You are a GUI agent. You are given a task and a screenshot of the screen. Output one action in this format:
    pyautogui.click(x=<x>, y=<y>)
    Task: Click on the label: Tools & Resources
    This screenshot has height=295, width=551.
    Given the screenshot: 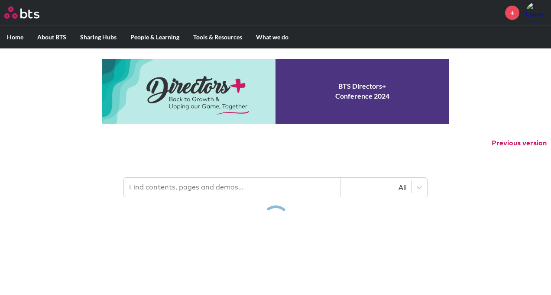 What is the action you would take?
    pyautogui.click(x=217, y=37)
    